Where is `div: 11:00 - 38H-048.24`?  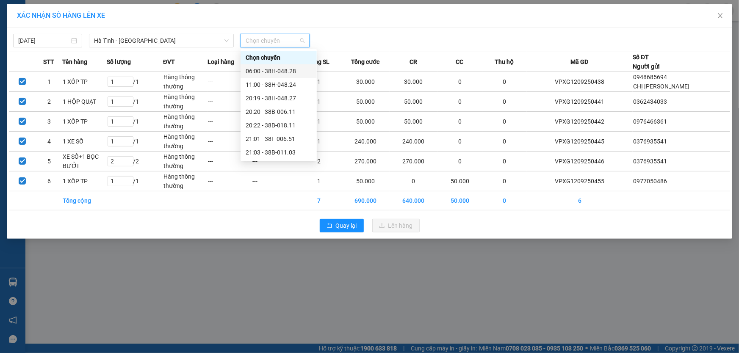 div: 11:00 - 38H-048.24 is located at coordinates (279, 85).